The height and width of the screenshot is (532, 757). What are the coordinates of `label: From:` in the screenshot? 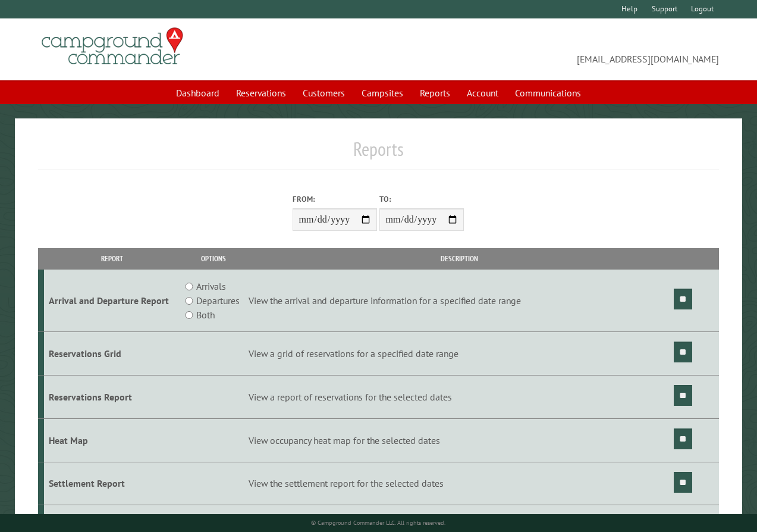 It's located at (335, 199).